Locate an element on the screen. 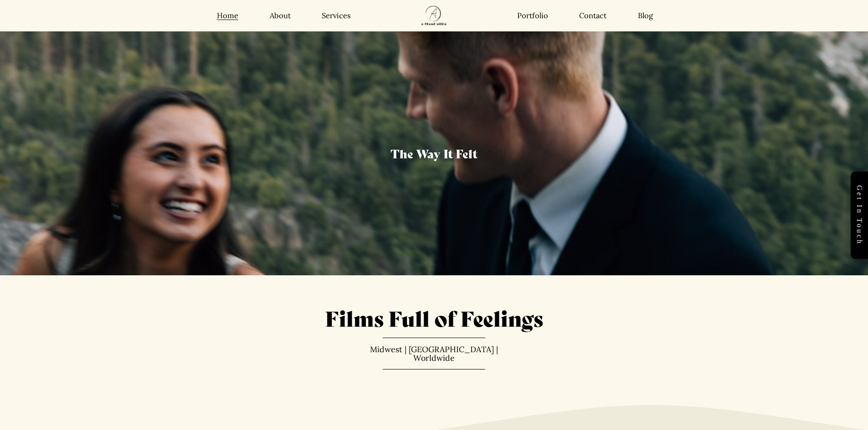  a: Services is located at coordinates (336, 15).